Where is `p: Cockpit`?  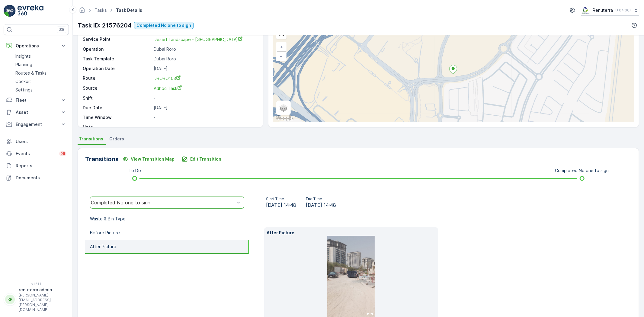 p: Cockpit is located at coordinates (23, 81).